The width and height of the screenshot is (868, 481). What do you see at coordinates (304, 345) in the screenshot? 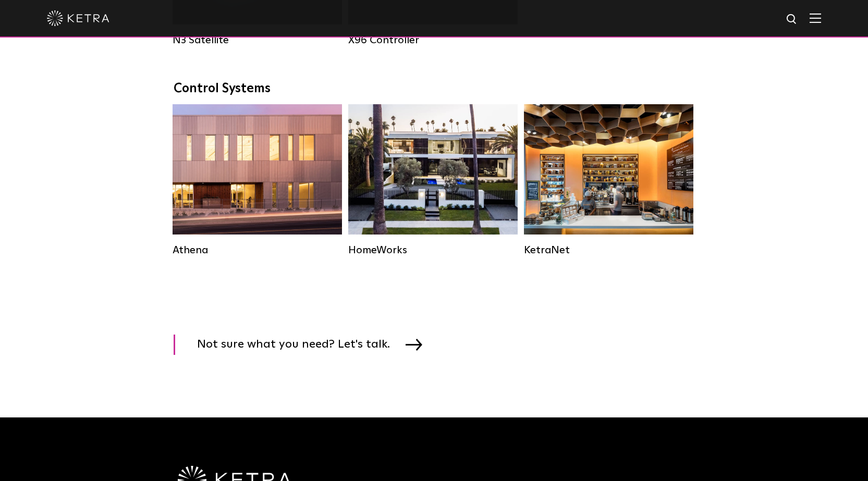
I see `a: Not sure what you need? Let's talk.` at bounding box center [304, 345].